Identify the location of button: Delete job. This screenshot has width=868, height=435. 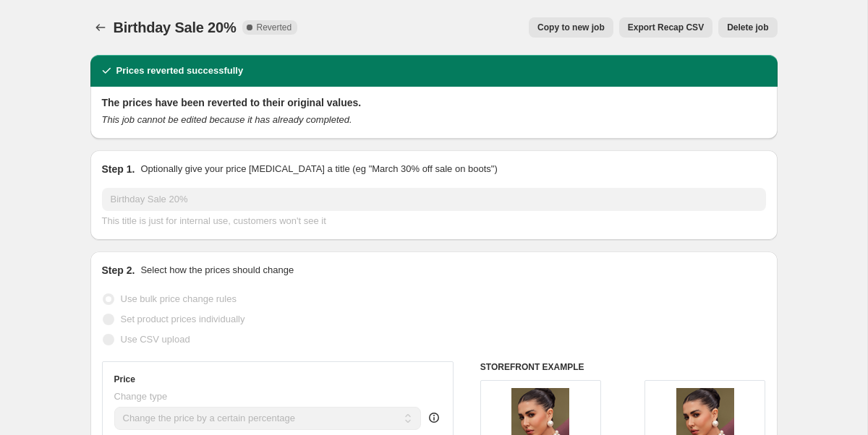
(747, 27).